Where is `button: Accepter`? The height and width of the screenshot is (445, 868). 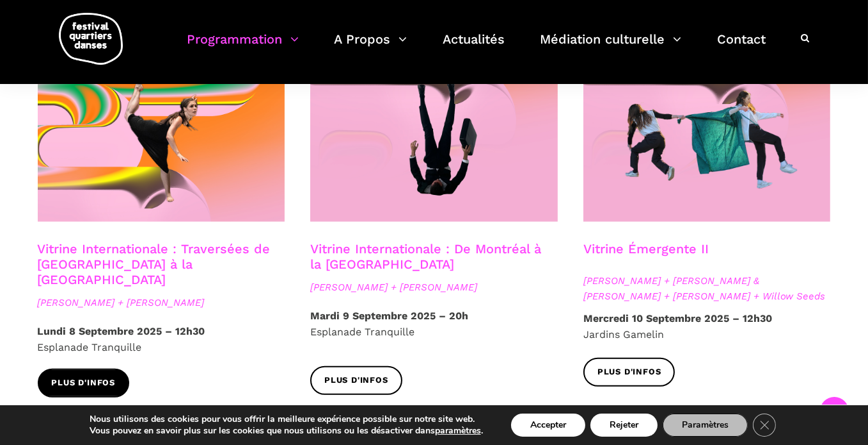 button: Accepter is located at coordinates (548, 425).